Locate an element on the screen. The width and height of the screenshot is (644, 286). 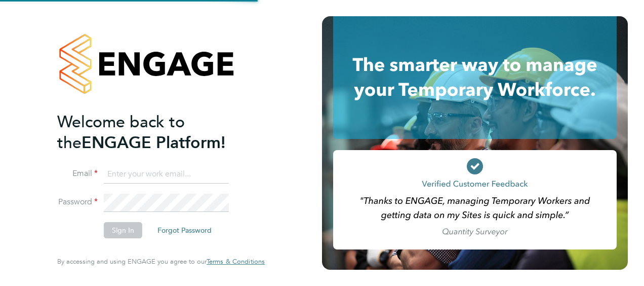
label: Email is located at coordinates (77, 174).